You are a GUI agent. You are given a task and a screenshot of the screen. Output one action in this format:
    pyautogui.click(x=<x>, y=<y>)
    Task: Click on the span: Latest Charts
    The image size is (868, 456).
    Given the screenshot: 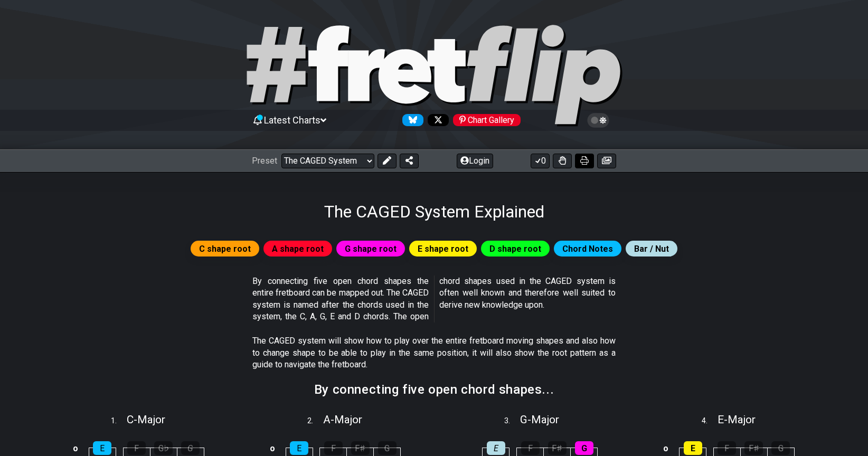 What is the action you would take?
    pyautogui.click(x=292, y=120)
    